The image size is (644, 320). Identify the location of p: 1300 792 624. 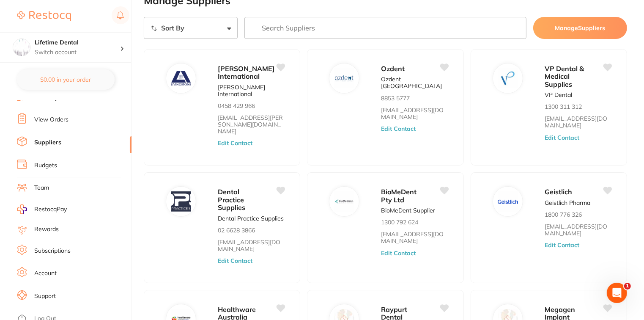
(400, 222).